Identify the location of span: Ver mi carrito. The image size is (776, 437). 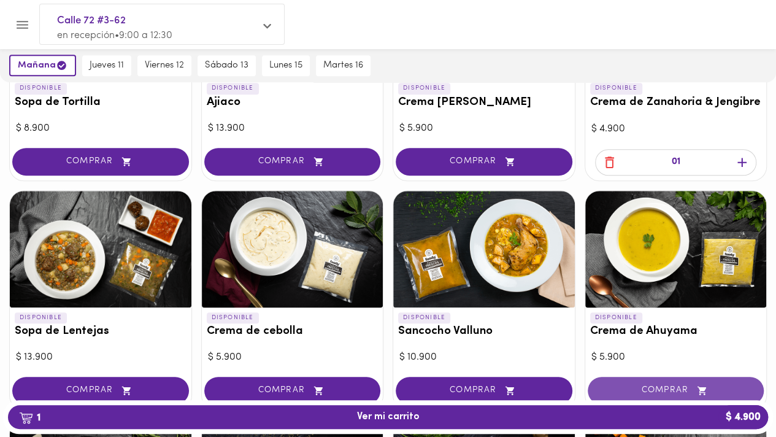
(388, 416).